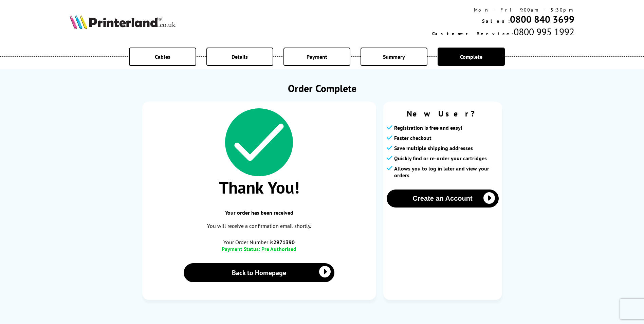 Image resolution: width=644 pixels, height=324 pixels. What do you see at coordinates (259, 242) in the screenshot?
I see `span: Your Order Number is` at bounding box center [259, 242].